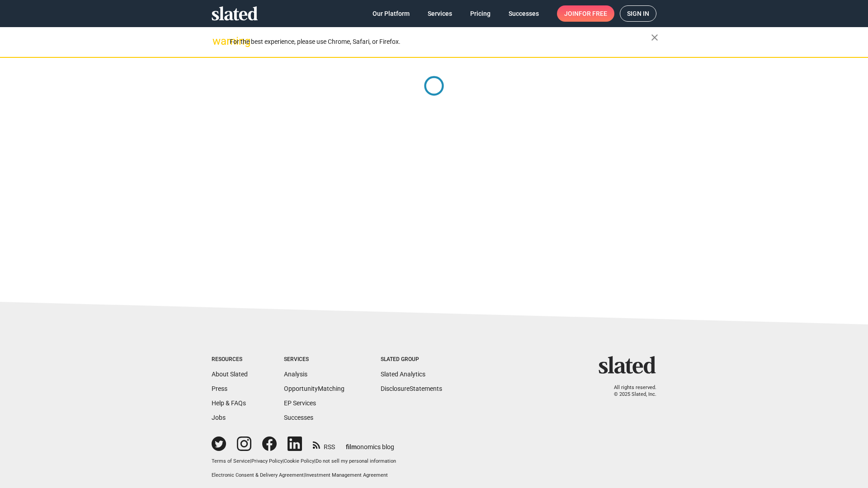 This screenshot has width=868, height=488. Describe the element at coordinates (411, 359) in the screenshot. I see `div: Slated Group` at that location.